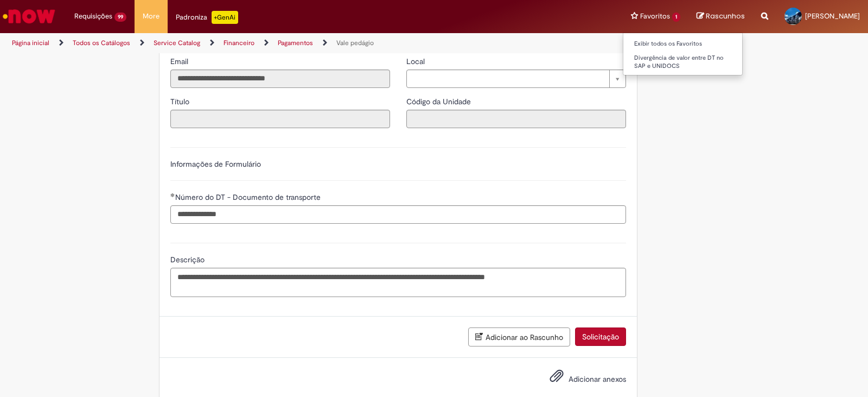 The height and width of the screenshot is (397, 868). I want to click on a: Página inicial, so click(30, 43).